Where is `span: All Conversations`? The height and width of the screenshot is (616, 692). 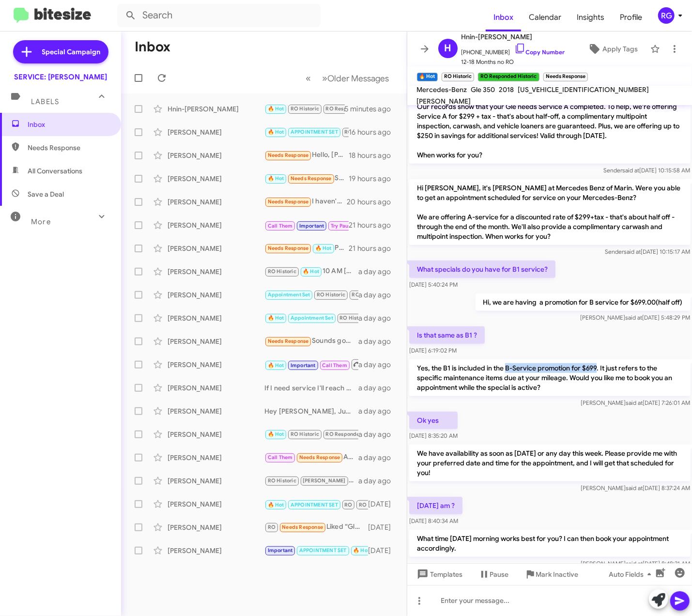 span: All Conversations is located at coordinates (55, 171).